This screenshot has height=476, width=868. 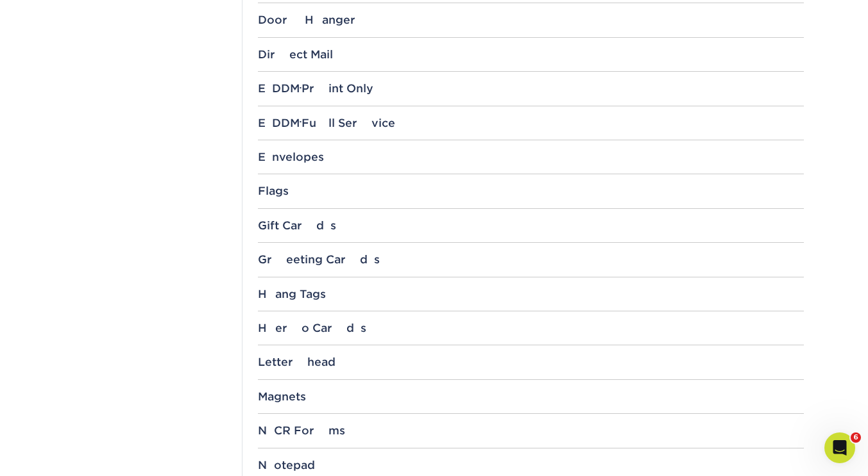 I want to click on div: Gift Cards, so click(x=530, y=225).